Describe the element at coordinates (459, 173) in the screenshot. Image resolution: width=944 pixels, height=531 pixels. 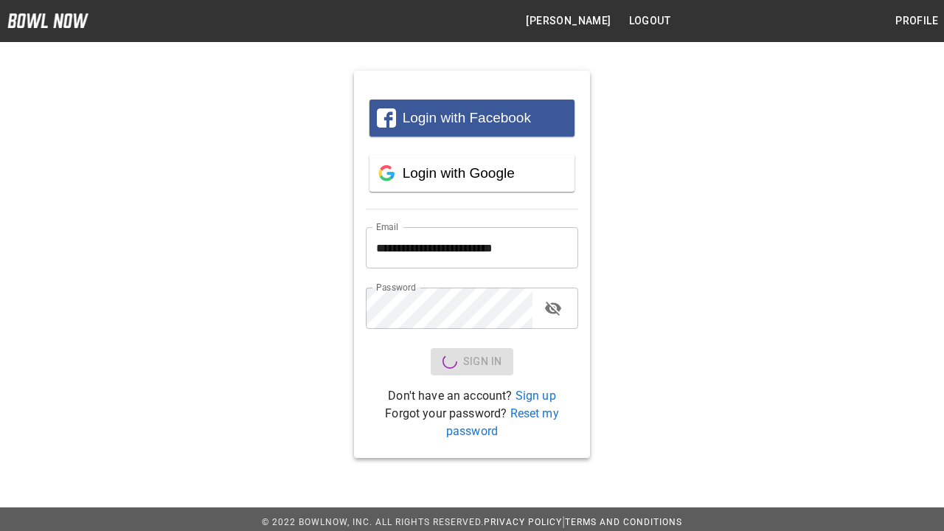
I see `span: Login with Google` at that location.